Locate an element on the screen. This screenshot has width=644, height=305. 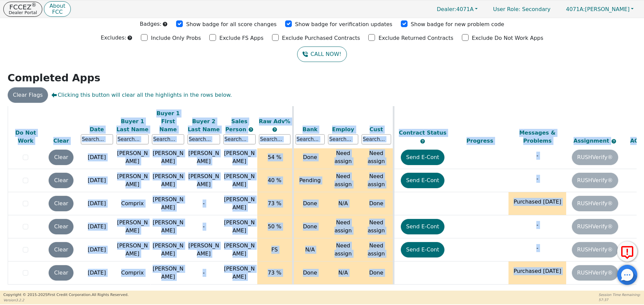
p: Exclude Do Not Work Apps is located at coordinates (508, 38).